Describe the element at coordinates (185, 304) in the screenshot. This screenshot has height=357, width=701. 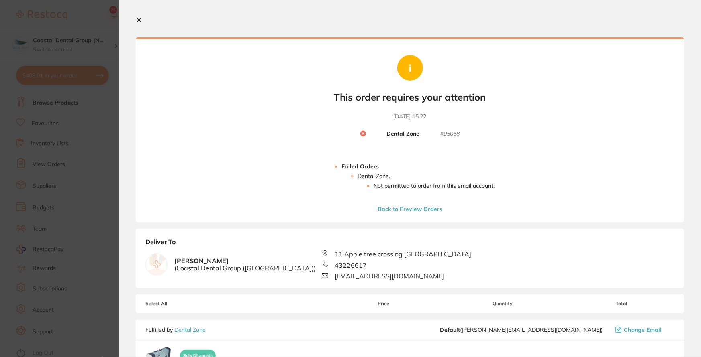
I see `span: Select All` at that location.